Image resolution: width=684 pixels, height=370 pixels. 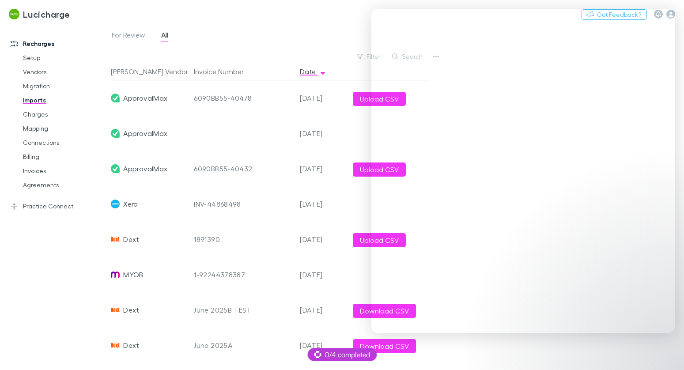 What do you see at coordinates (61, 100) in the screenshot?
I see `a: Imports` at bounding box center [61, 100].